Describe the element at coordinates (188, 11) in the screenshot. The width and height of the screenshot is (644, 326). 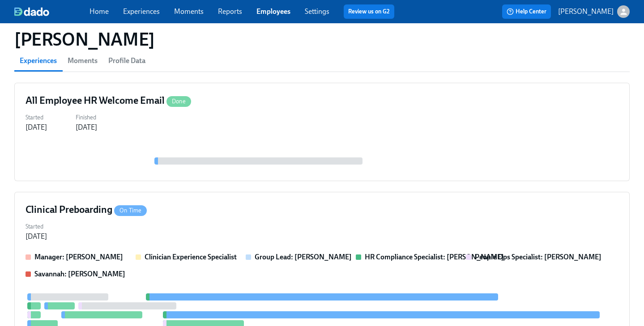
I see `a: Moments` at that location.